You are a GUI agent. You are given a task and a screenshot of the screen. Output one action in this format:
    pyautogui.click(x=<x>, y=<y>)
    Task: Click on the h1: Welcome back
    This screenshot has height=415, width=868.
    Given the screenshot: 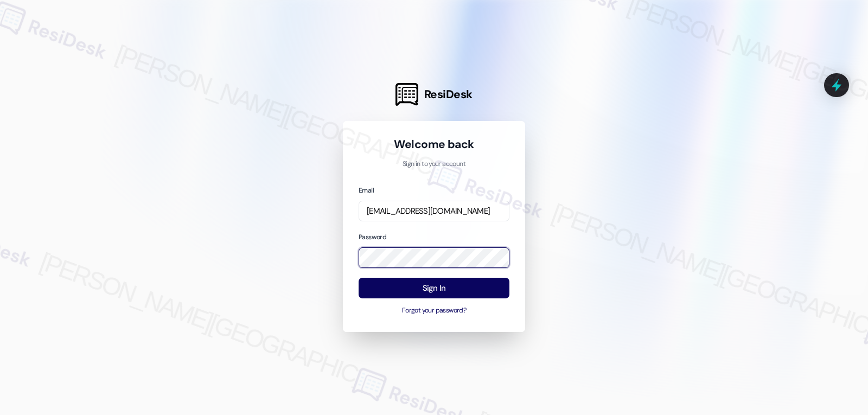 What is the action you would take?
    pyautogui.click(x=434, y=145)
    